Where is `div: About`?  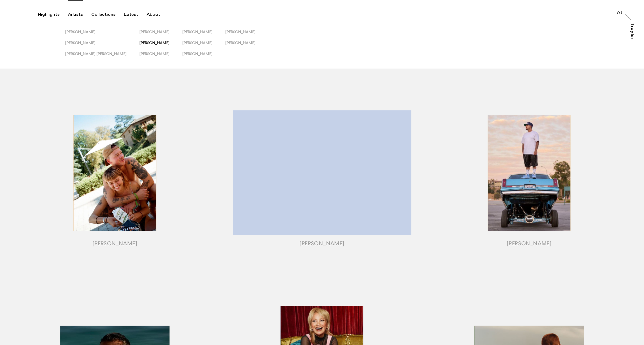 div: About is located at coordinates (153, 14).